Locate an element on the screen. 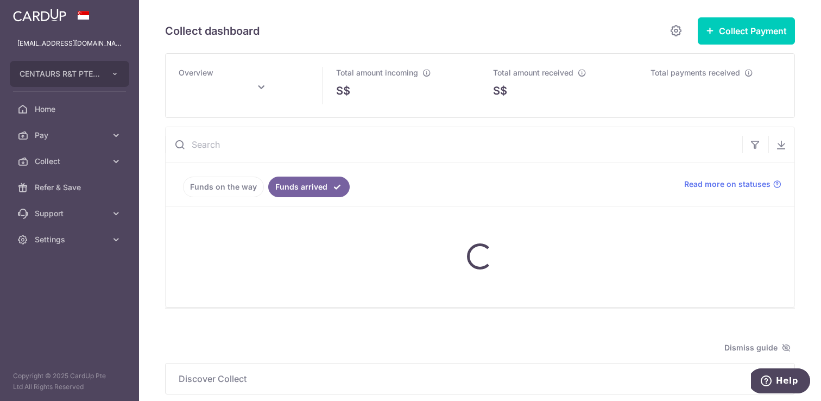  h5: Collect dashboard is located at coordinates (212, 31).